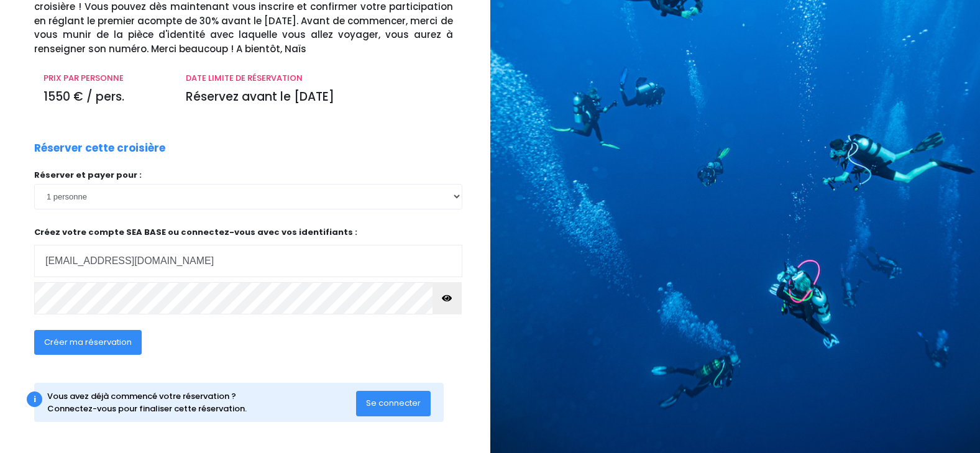  I want to click on p: 1550 € / pers., so click(105, 97).